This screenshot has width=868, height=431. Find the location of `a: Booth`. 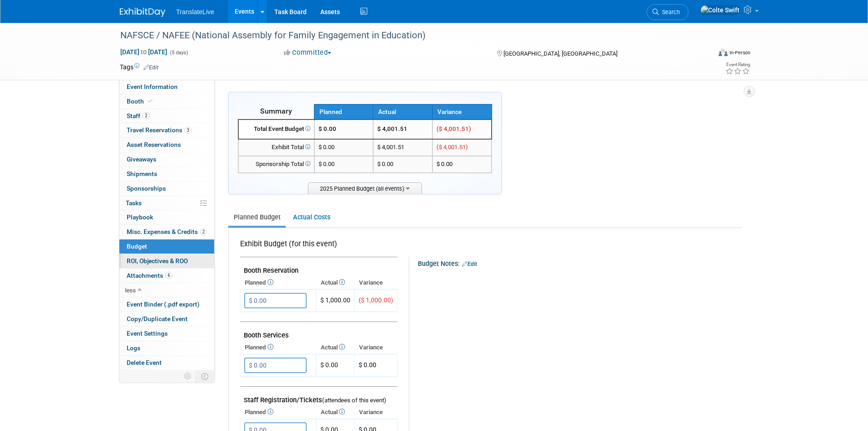

a: Booth is located at coordinates (167, 101).